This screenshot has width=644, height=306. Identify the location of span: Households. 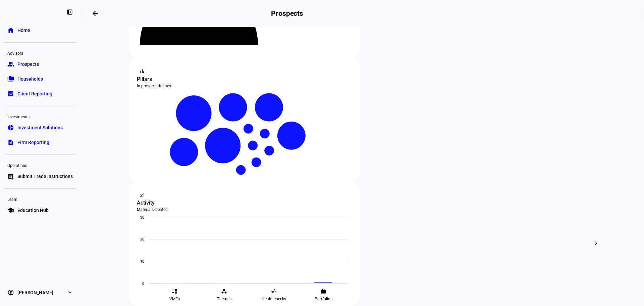
(30, 79).